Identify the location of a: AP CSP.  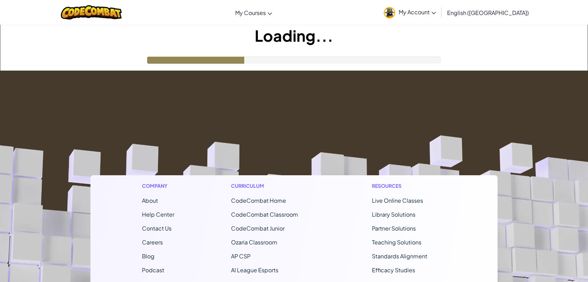
(241, 256).